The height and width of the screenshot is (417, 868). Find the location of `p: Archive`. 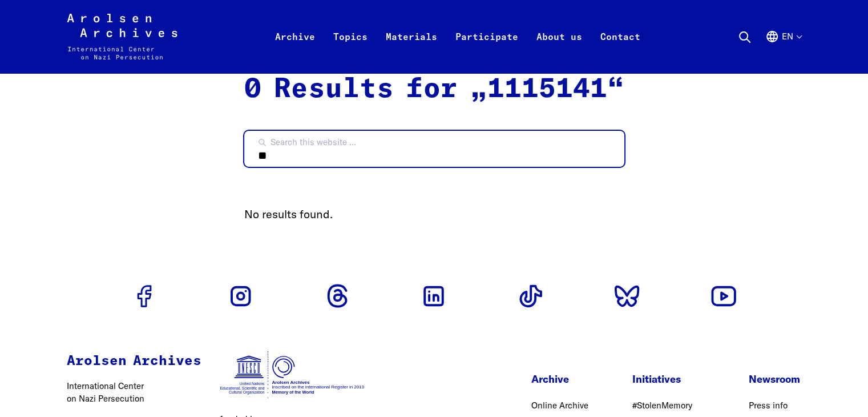

p: Archive is located at coordinates (560, 378).